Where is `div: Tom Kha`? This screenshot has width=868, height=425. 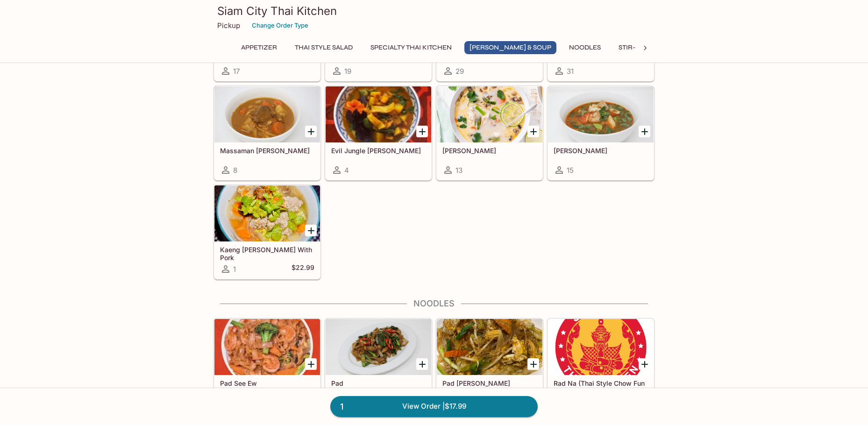 div: Tom Kha is located at coordinates (490, 114).